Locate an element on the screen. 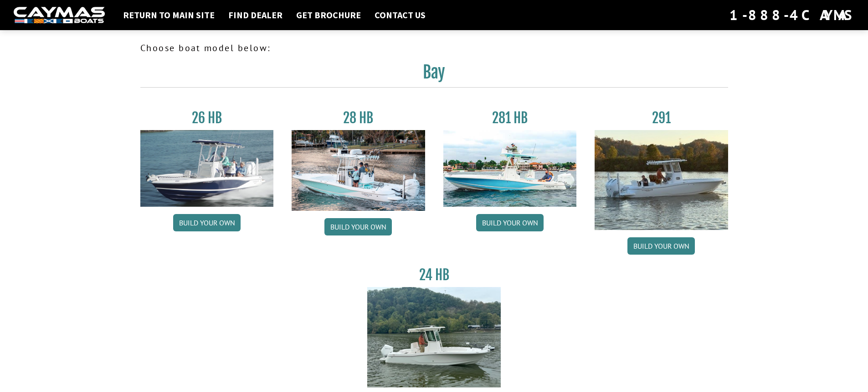 The height and width of the screenshot is (392, 868). h3: 26 HB is located at coordinates (207, 118).